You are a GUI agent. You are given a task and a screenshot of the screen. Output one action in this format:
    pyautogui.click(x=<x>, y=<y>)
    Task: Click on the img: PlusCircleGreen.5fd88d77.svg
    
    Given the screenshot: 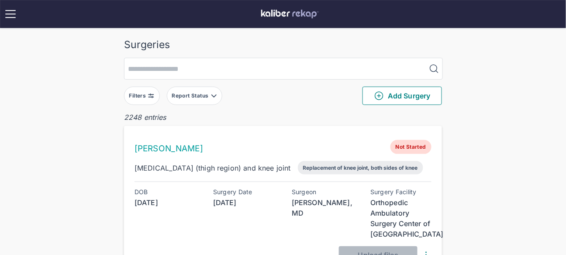 What is the action you would take?
    pyautogui.click(x=379, y=96)
    